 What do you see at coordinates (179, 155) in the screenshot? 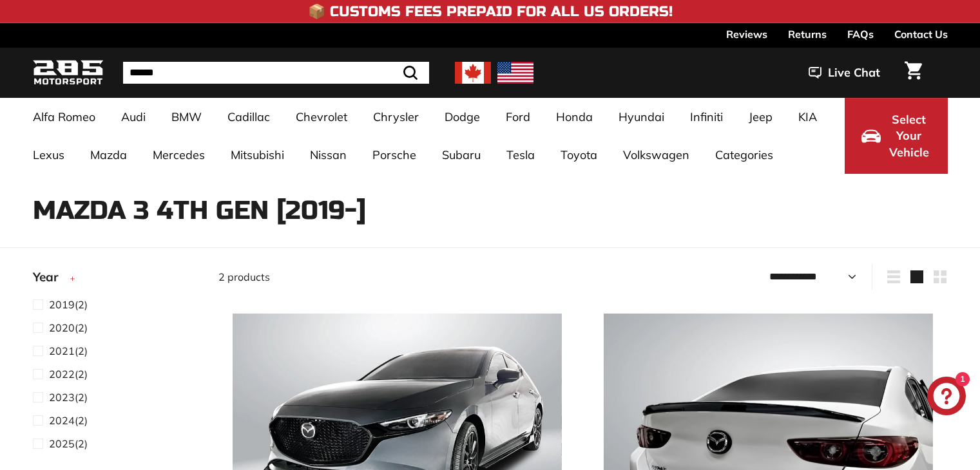
I see `a: Mercedes` at bounding box center [179, 155].